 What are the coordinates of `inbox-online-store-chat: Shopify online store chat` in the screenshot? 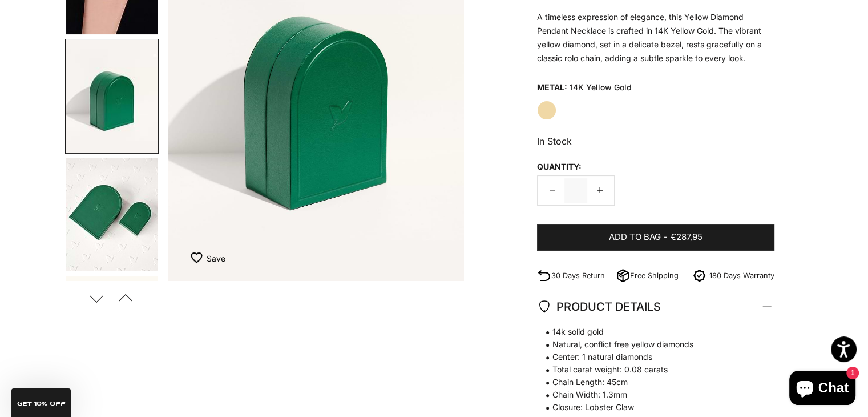 It's located at (822, 389).